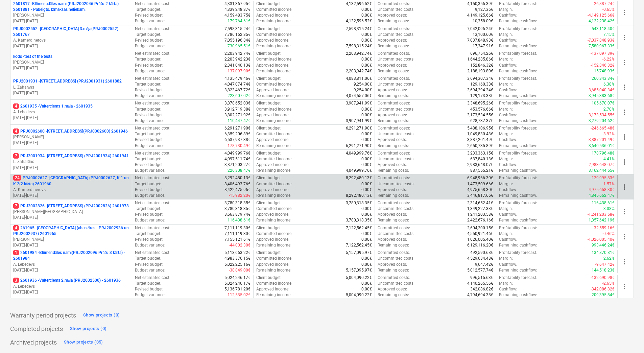  What do you see at coordinates (602, 46) in the screenshot?
I see `p: 7,580,967.33€` at bounding box center [602, 46].